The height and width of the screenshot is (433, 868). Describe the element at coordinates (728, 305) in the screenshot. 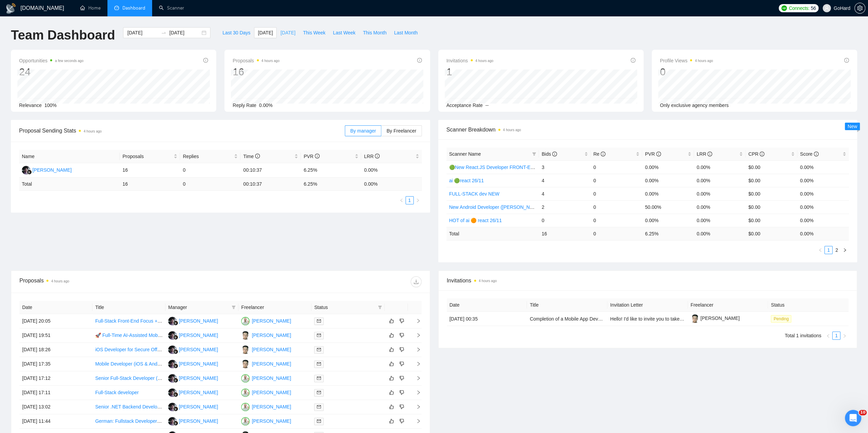

I see `th: Freelancer` at that location.